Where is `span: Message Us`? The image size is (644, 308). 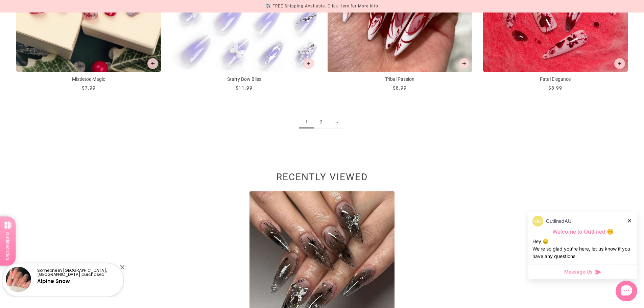 span: Message Us is located at coordinates (579, 272).